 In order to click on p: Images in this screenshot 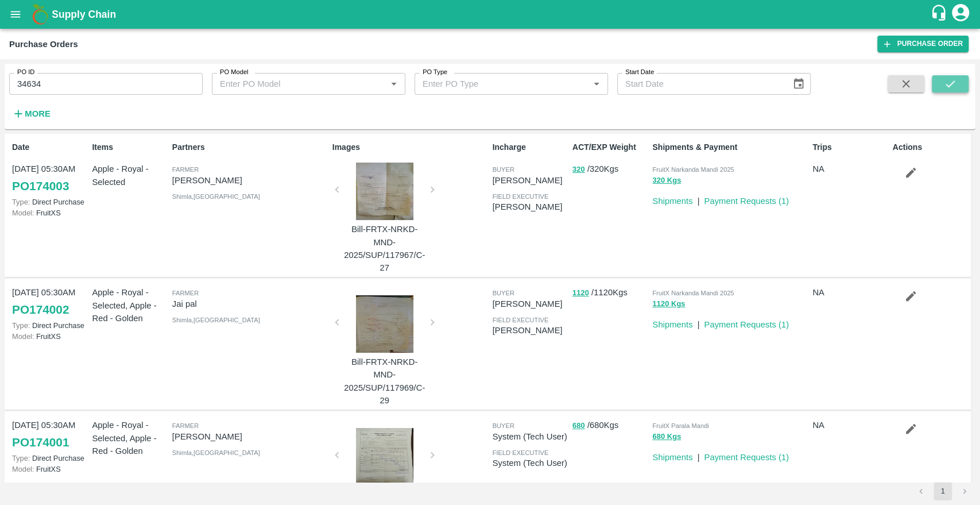, I will do `click(410, 147)`.